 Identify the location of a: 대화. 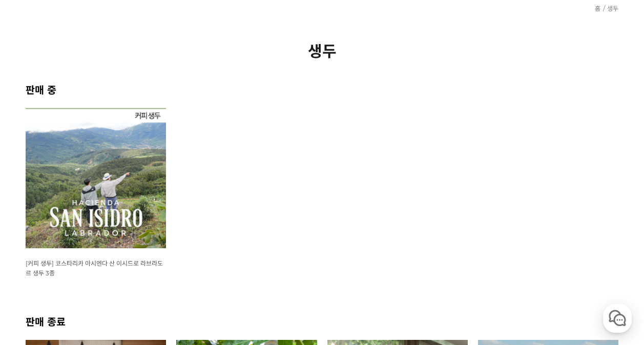
(100, 273).